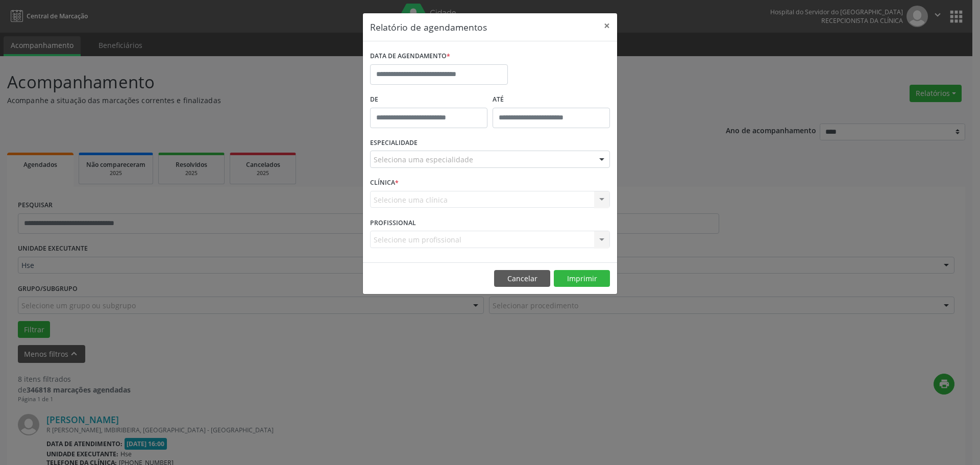  Describe the element at coordinates (429, 99) in the screenshot. I see `label: De` at that location.